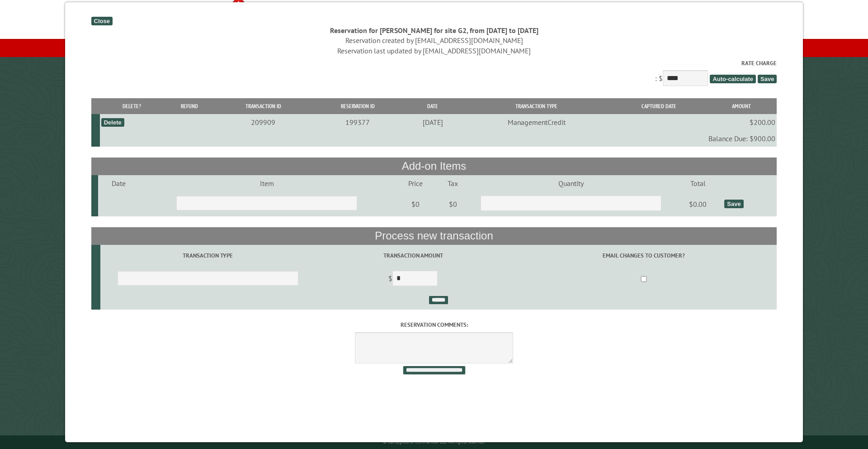  Describe the element at coordinates (697, 183) in the screenshot. I see `td: Total` at that location.